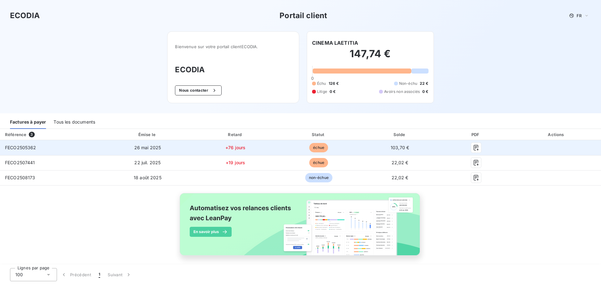  What do you see at coordinates (556, 135) in the screenshot?
I see `div: Actions` at bounding box center [556, 135].